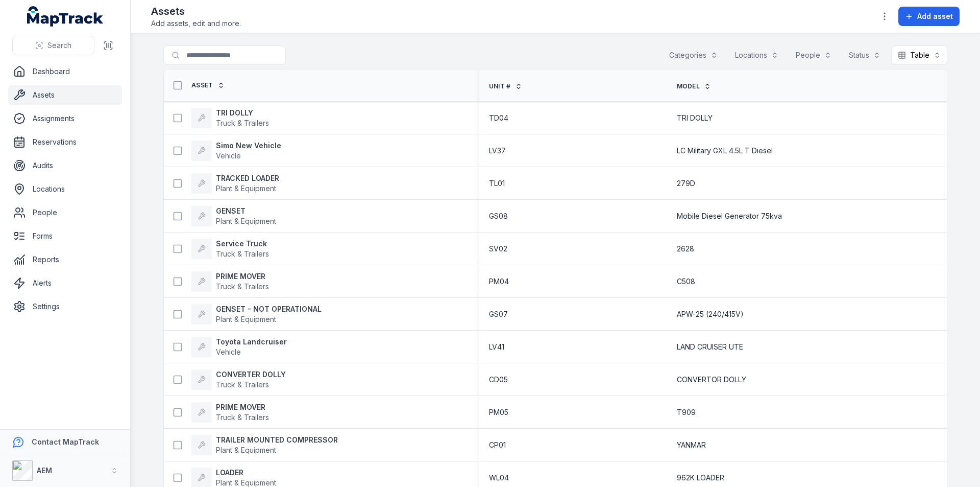  Describe the element at coordinates (497, 150) in the screenshot. I see `span: LV37` at that location.